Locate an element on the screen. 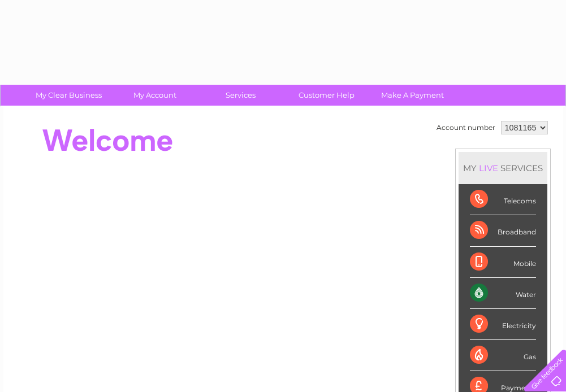 This screenshot has height=392, width=566. div: LIVE is located at coordinates (489, 168).